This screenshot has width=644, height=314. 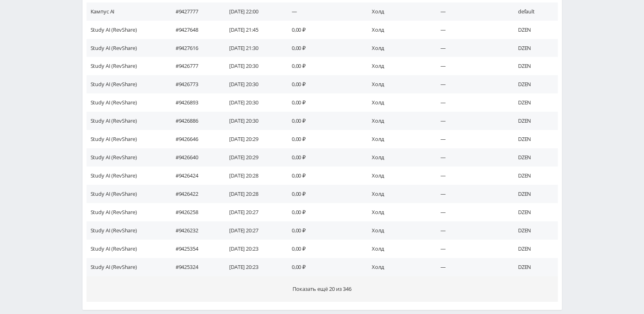 What do you see at coordinates (194, 102) in the screenshot?
I see `td: #9426893` at bounding box center [194, 102].